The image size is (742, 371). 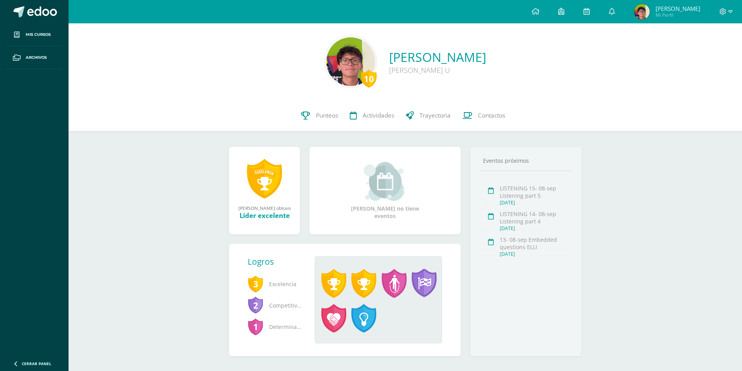 I want to click on div: LISTENING 14- 08-sep Listening part 4, so click(x=534, y=218).